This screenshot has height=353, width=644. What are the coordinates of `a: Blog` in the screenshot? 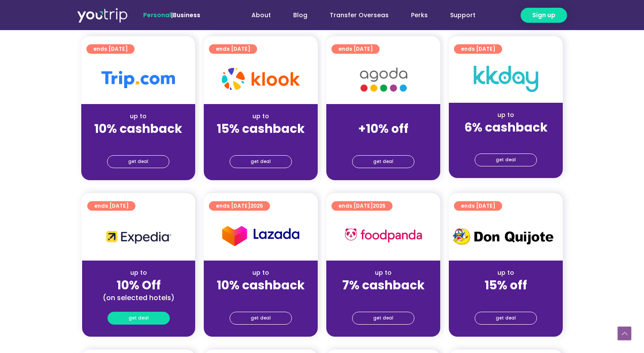 It's located at (300, 15).